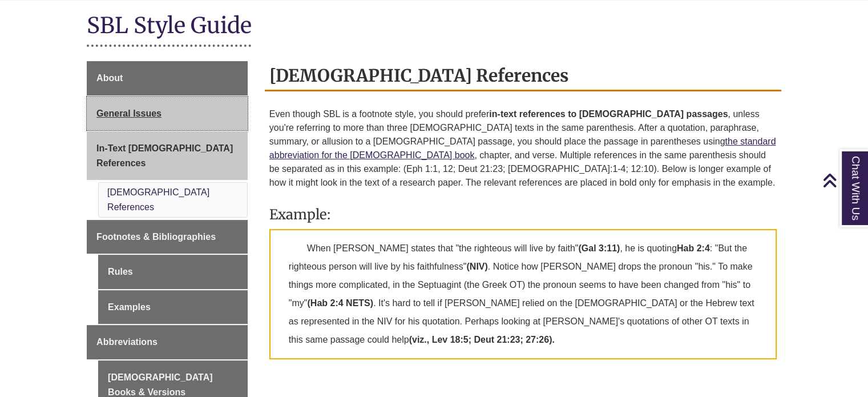  Describe the element at coordinates (694, 248) in the screenshot. I see `strong: Hab 2:4` at that location.